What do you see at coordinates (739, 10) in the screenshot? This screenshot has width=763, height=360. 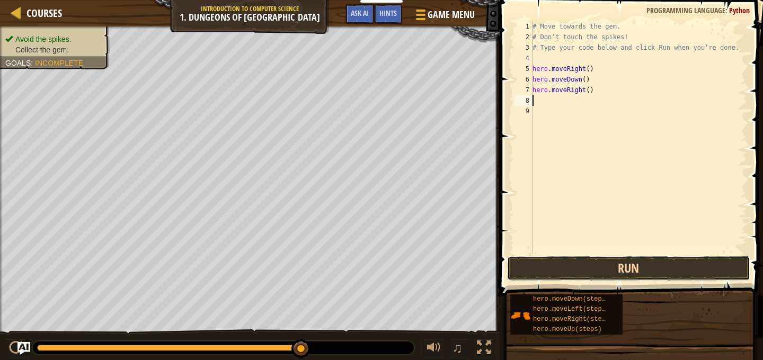 I see `span: Python` at bounding box center [739, 10].